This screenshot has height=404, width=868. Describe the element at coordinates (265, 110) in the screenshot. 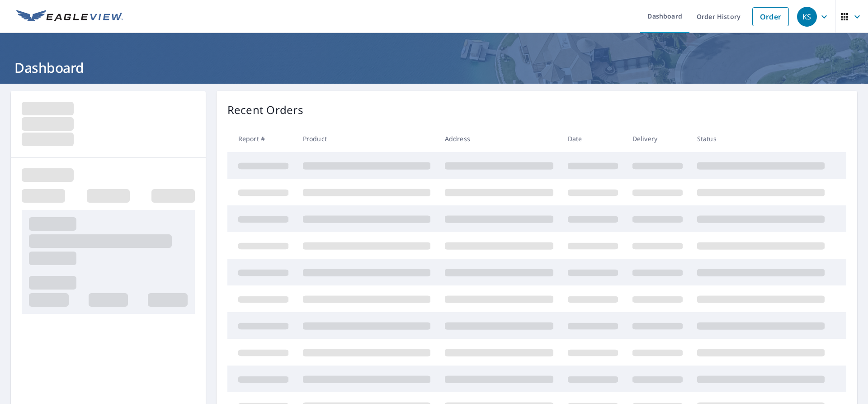

I see `p: Recent Orders` at that location.